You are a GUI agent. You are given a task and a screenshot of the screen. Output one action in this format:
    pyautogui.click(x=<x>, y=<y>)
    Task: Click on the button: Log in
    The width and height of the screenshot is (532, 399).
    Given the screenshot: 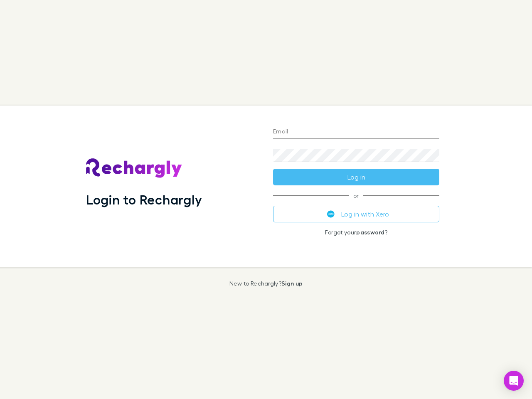 What is the action you would take?
    pyautogui.click(x=356, y=177)
    